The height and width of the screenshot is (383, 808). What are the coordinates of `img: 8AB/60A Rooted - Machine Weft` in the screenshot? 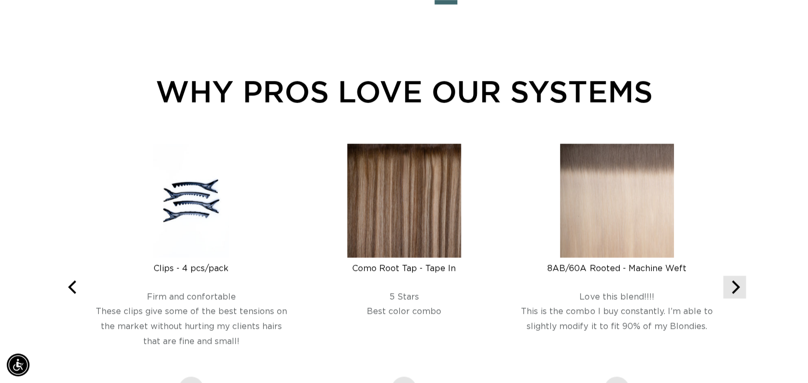 It's located at (617, 201).